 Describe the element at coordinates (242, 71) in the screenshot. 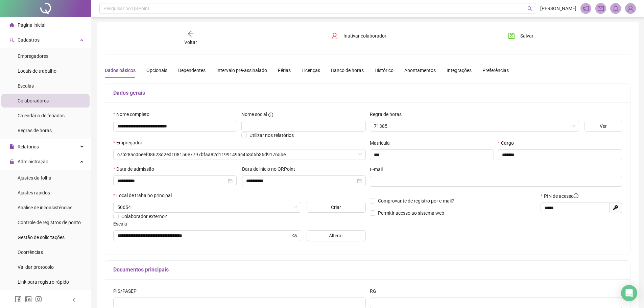

I see `div: Intervalo pré-assinalado` at that location.